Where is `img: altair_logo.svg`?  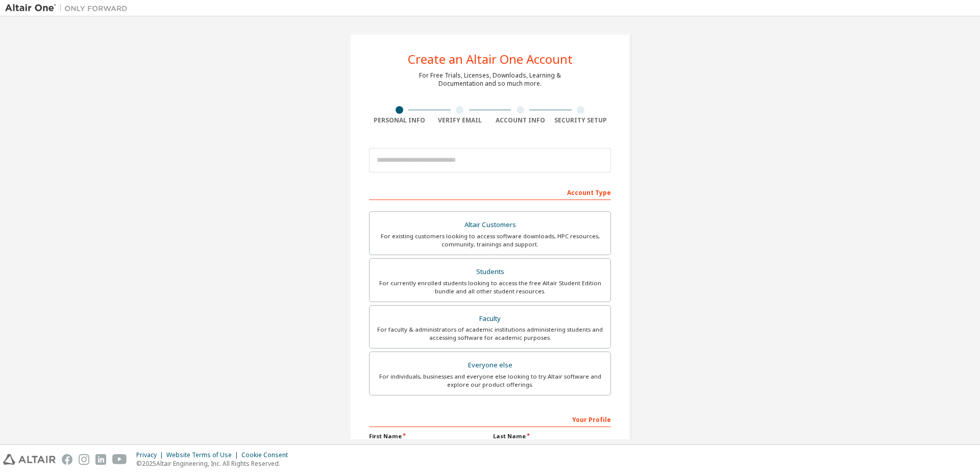 img: altair_logo.svg is located at coordinates (29, 459).